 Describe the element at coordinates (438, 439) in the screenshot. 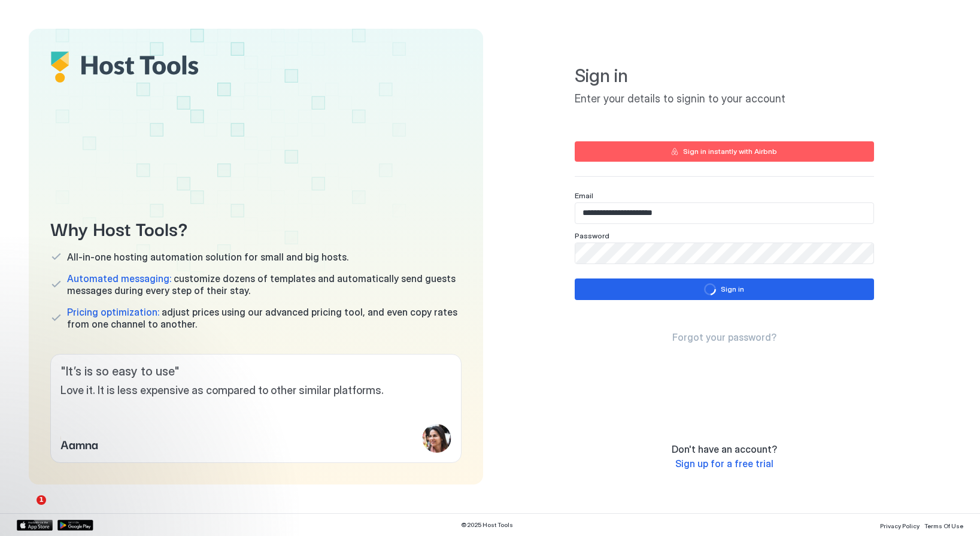

I see `div: profile` at that location.